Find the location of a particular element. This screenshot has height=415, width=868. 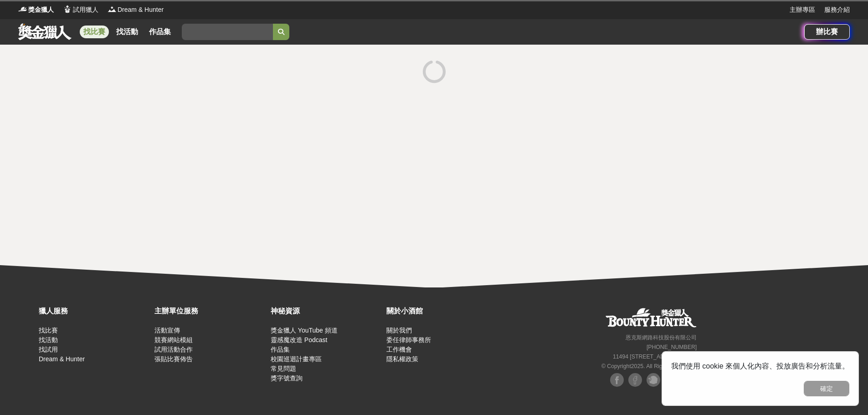

div: 關於小酒館 is located at coordinates (442, 311).